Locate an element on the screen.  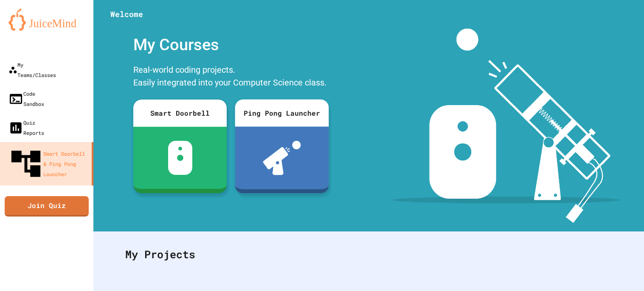
div: Smart Doorbell is located at coordinates (180, 113).